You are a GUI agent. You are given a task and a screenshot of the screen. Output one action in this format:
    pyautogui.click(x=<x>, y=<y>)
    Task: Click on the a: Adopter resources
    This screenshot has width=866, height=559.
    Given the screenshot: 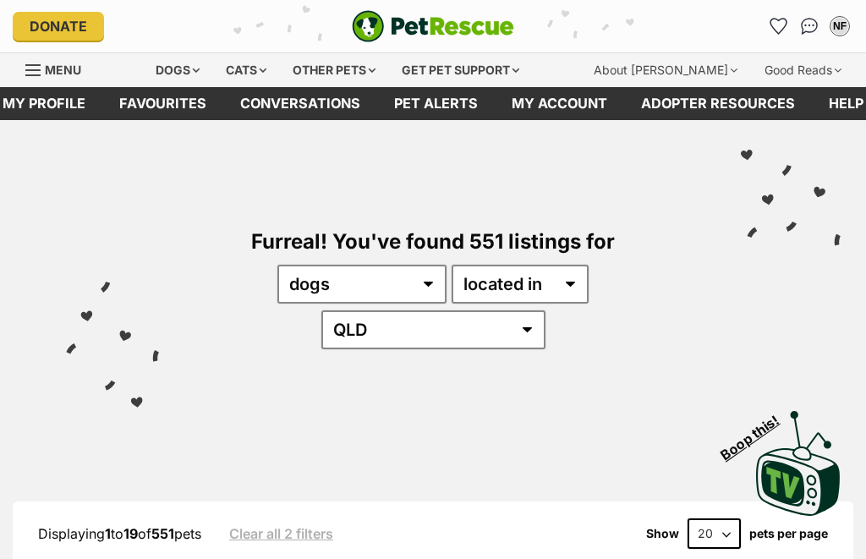 What is the action you would take?
    pyautogui.click(x=718, y=103)
    